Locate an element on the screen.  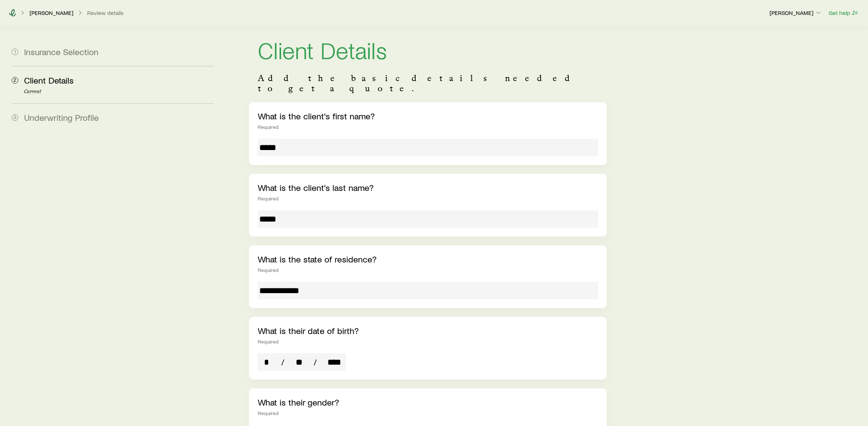
p: What is the client's first name? is located at coordinates (429, 116).